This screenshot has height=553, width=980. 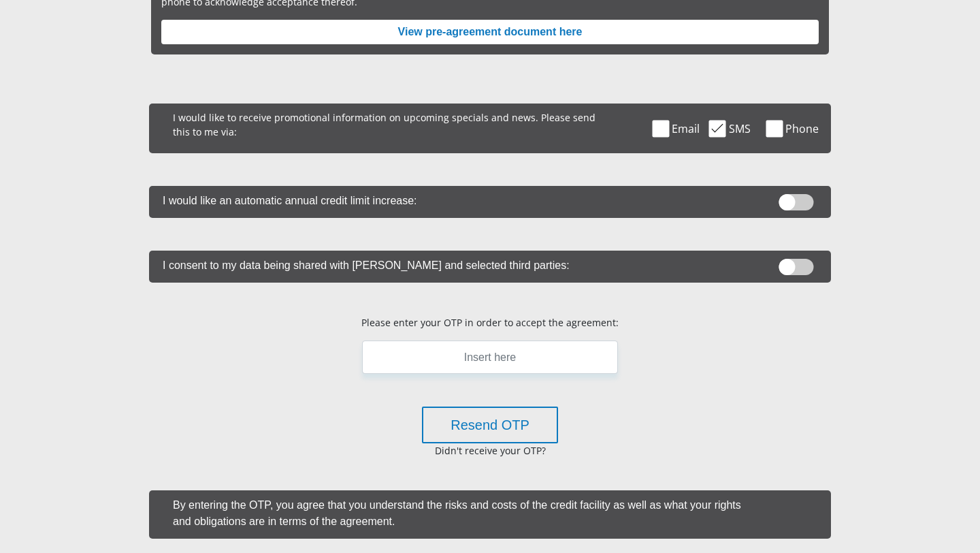 What do you see at coordinates (457, 511) in the screenshot?
I see `label: By entering the OTP, you agree that you understand the risks and costs of the credit facility as ...` at bounding box center [457, 511].